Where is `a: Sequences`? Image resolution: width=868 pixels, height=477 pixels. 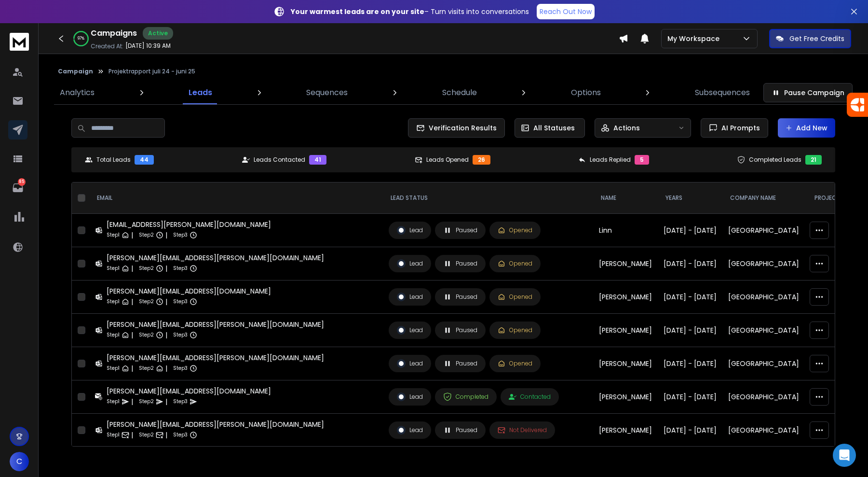
a: Sequences is located at coordinates (327, 93).